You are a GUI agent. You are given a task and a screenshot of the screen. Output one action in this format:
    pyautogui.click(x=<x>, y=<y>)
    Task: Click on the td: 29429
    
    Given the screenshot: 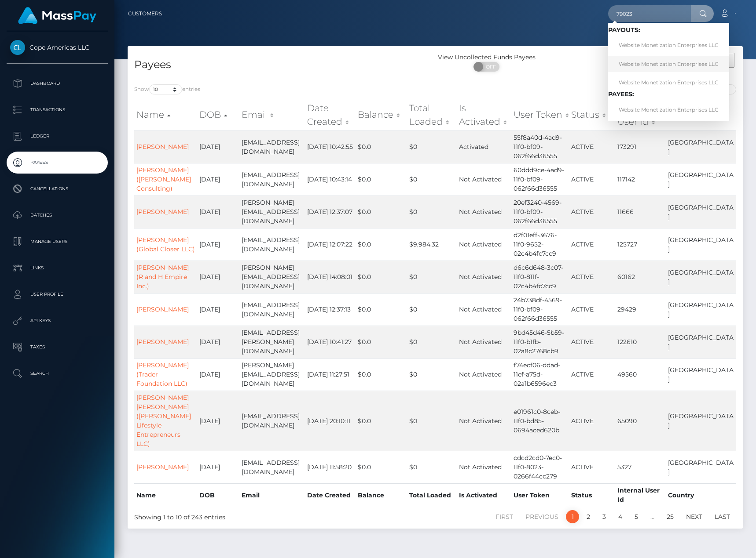 What is the action you would take?
    pyautogui.click(x=640, y=310)
    